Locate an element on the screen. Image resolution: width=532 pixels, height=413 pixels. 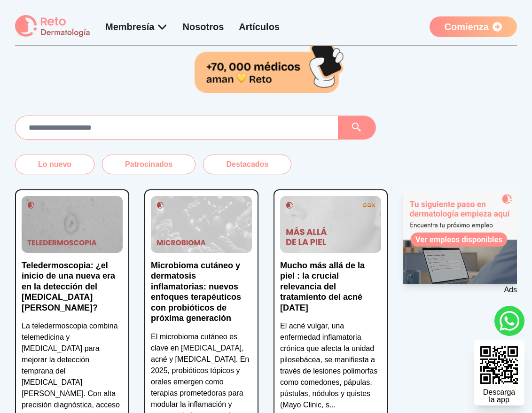
p: Ads is located at coordinates (460, 290).